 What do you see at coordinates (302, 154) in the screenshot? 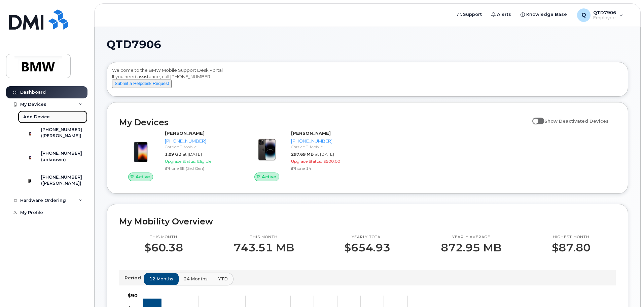
I see `span: 297.69 MB` at bounding box center [302, 154].